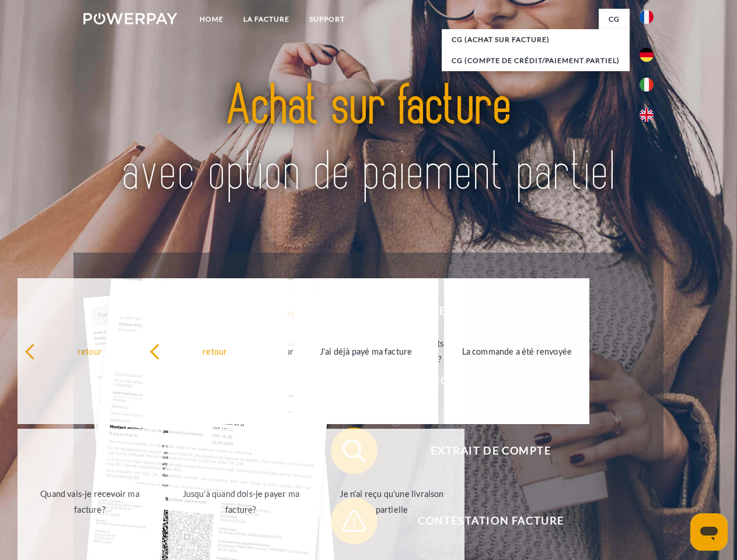  What do you see at coordinates (536, 40) in the screenshot?
I see `a: CG (achat sur facture)` at bounding box center [536, 40].